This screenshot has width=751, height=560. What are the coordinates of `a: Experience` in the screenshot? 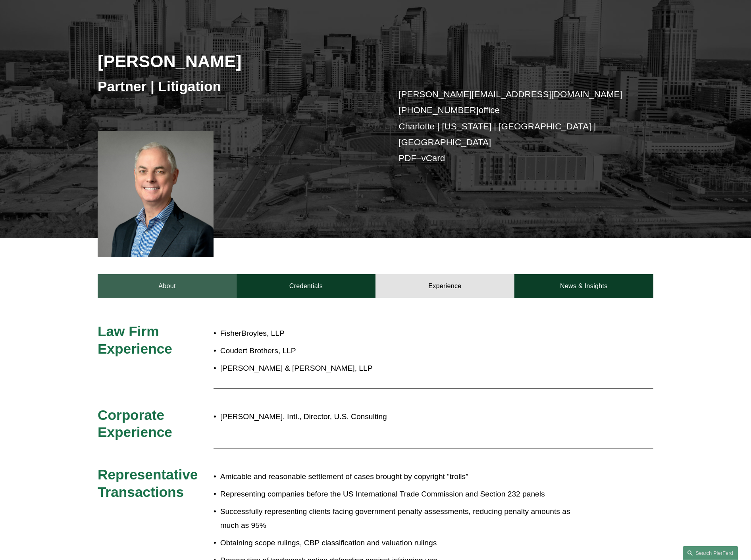 It's located at (445, 287).